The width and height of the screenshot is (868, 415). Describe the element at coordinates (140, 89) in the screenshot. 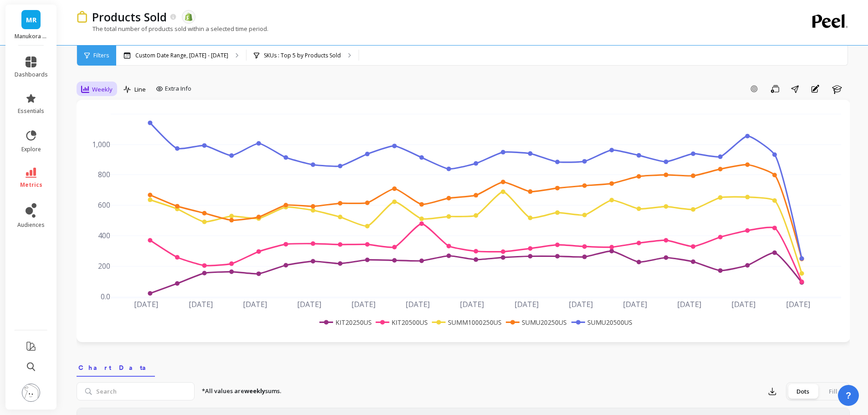

I see `span: Line` at that location.